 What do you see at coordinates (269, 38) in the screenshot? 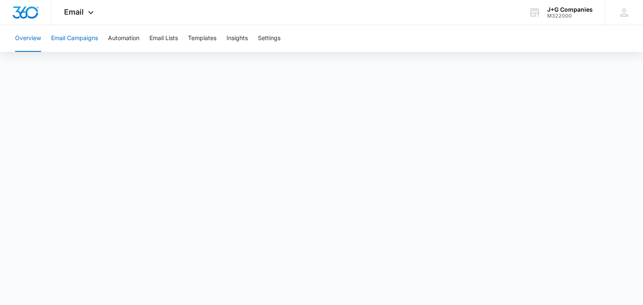
I see `button: Settings` at bounding box center [269, 38].